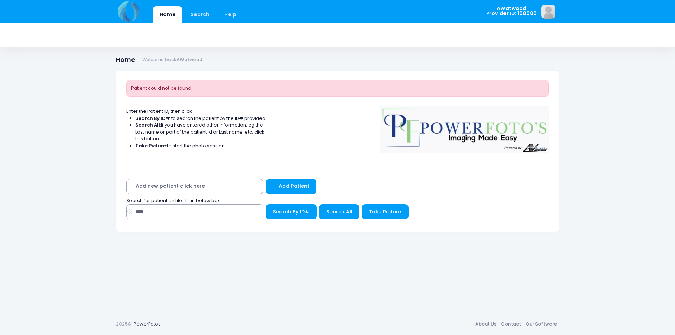  Describe the element at coordinates (291, 212) in the screenshot. I see `span: Search By ID#` at that location.